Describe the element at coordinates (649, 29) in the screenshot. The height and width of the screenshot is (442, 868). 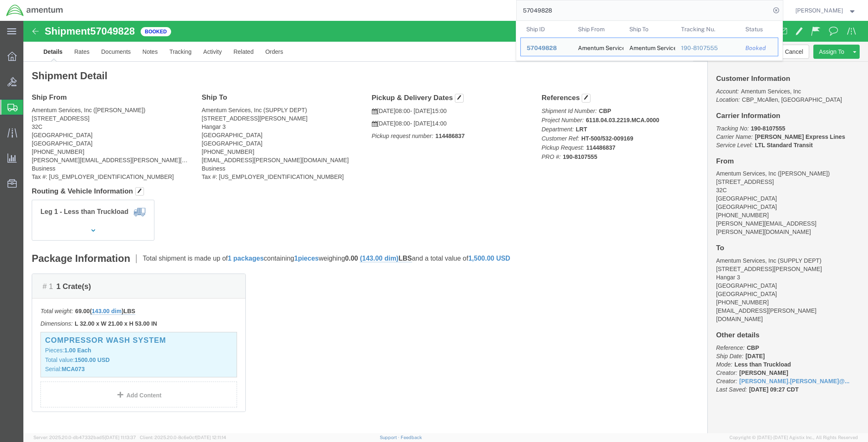
I see `th: Ship To` at that location.